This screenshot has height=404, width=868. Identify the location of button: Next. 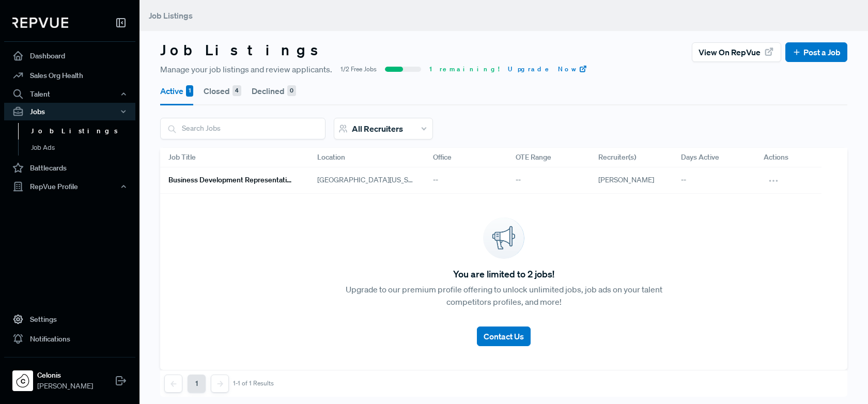
(220, 383).